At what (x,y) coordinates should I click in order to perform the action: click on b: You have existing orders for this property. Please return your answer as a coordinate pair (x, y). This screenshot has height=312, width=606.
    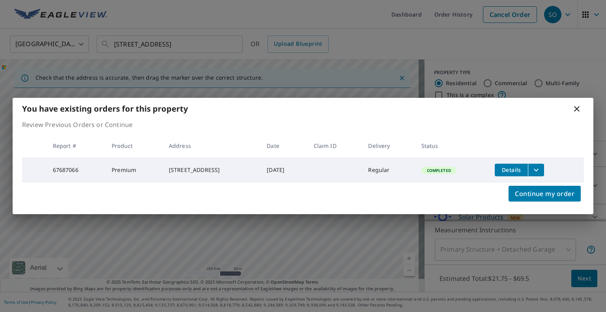
    Looking at the image, I should click on (105, 108).